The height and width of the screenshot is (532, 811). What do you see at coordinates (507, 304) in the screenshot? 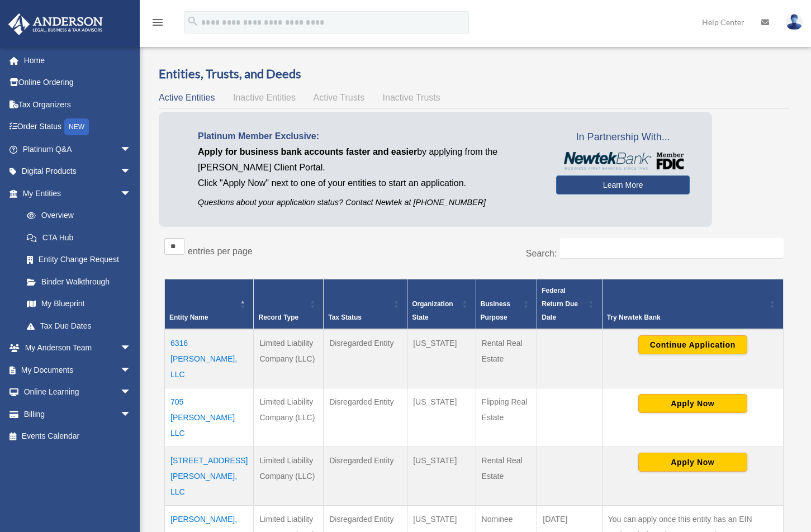
I see `th: Business Purpose: Activate to sort` at bounding box center [507, 304].